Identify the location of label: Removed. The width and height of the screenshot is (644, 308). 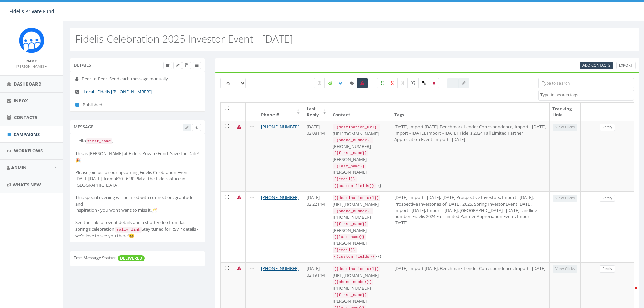
(434, 83).